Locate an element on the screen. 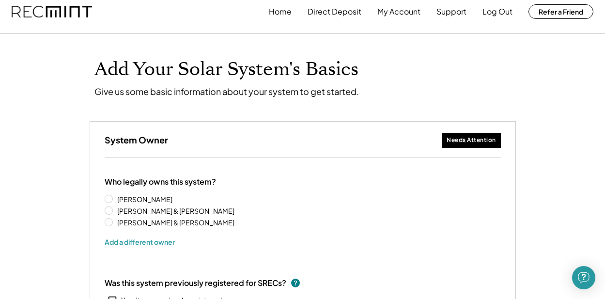  button: Add a different owner is located at coordinates (139, 242).